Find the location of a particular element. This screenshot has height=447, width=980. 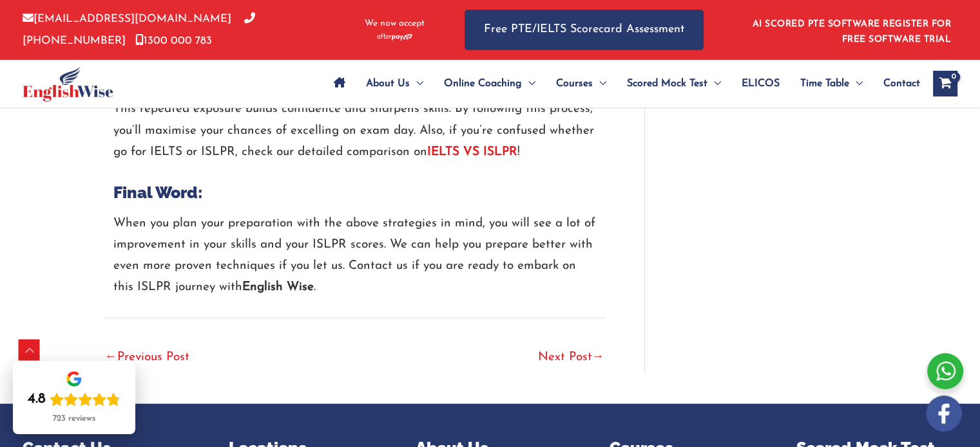

span: About Us is located at coordinates (388, 84).